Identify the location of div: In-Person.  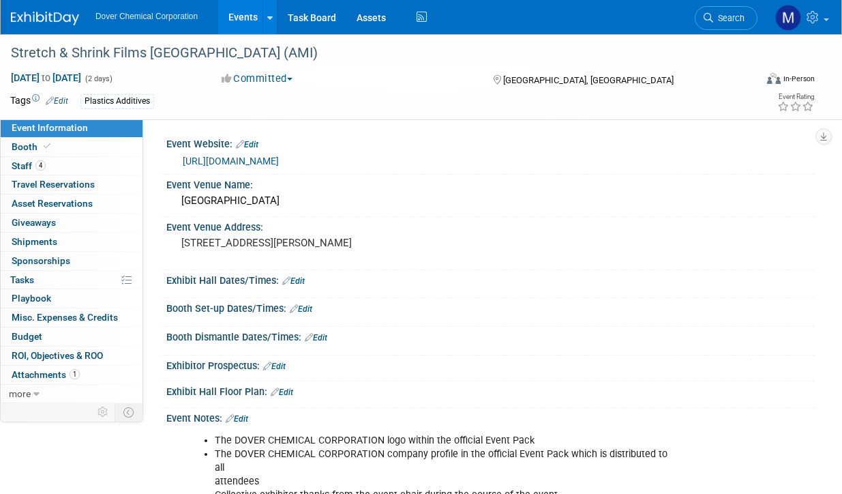
(799, 78).